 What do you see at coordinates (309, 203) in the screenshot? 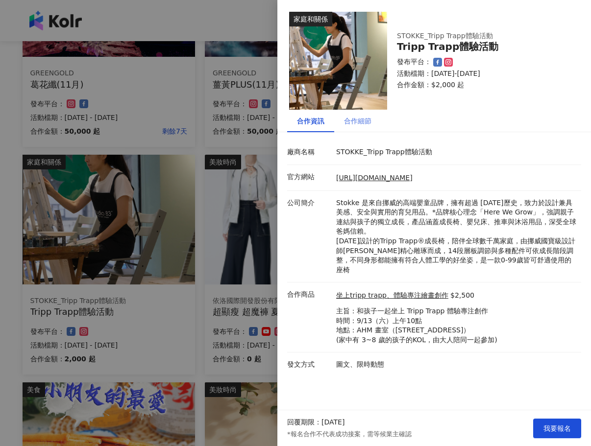
I see `p: 公司簡介` at bounding box center [309, 203].